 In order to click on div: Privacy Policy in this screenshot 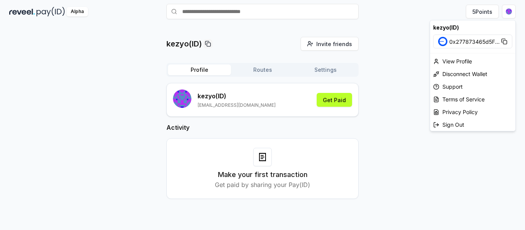, I will do `click(472, 112)`.